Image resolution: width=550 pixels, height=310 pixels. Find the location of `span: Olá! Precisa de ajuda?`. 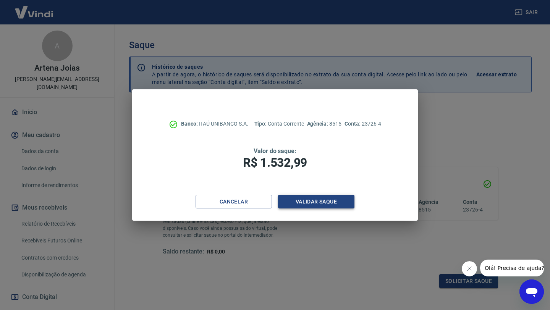

span: Olá! Precisa de ajuda? is located at coordinates (34, 8).